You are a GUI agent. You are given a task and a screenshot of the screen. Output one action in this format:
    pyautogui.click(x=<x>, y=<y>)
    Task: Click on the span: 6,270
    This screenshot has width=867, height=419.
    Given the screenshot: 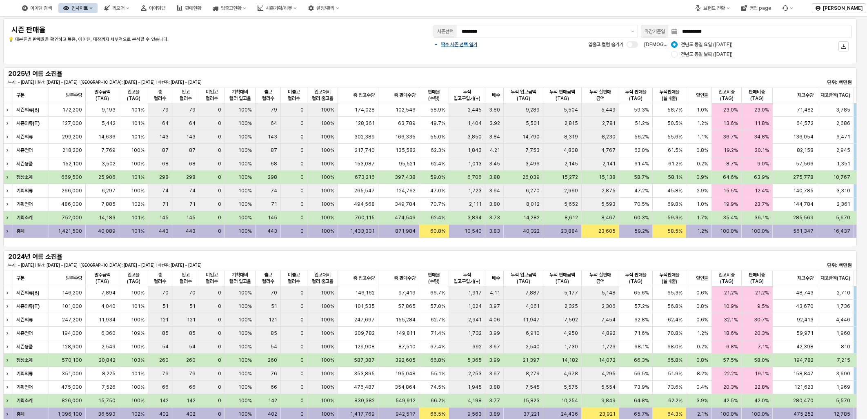 What is the action you would take?
    pyautogui.click(x=533, y=191)
    